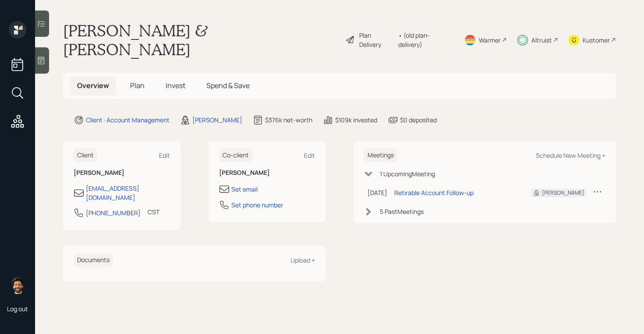  I want to click on div: • (old plan-delivery), so click(425, 40).